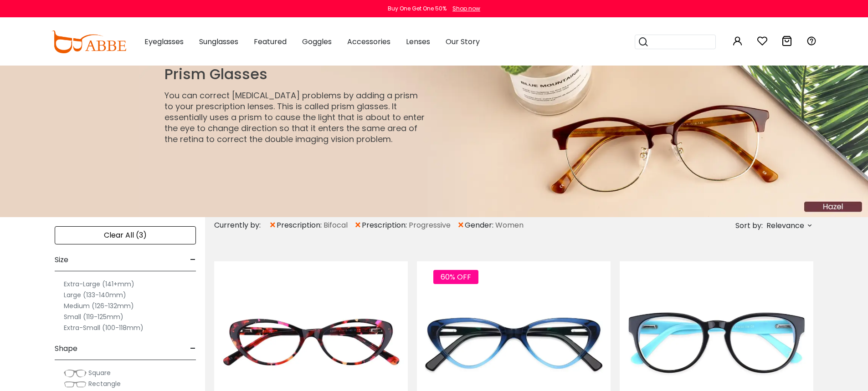 The height and width of the screenshot is (391, 868). Describe the element at coordinates (75, 384) in the screenshot. I see `img: Rectangle.png` at that location.